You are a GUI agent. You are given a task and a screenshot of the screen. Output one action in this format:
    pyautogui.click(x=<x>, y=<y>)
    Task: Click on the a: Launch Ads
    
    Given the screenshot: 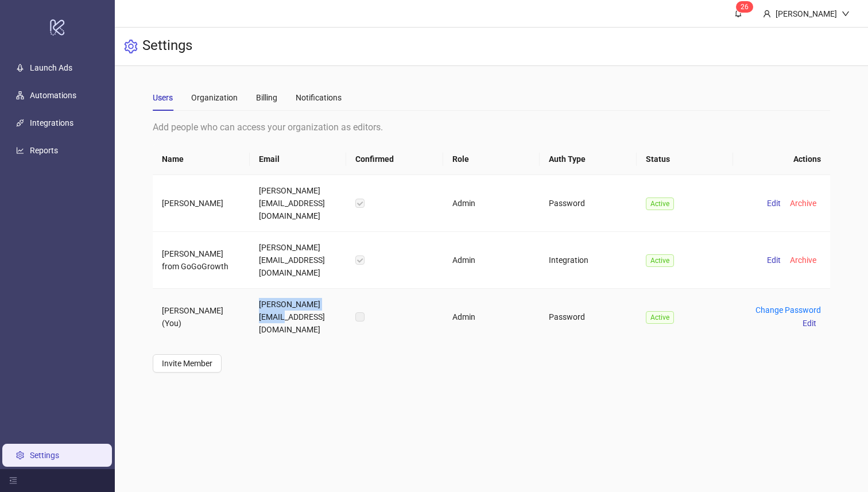 What is the action you would take?
    pyautogui.click(x=51, y=69)
    